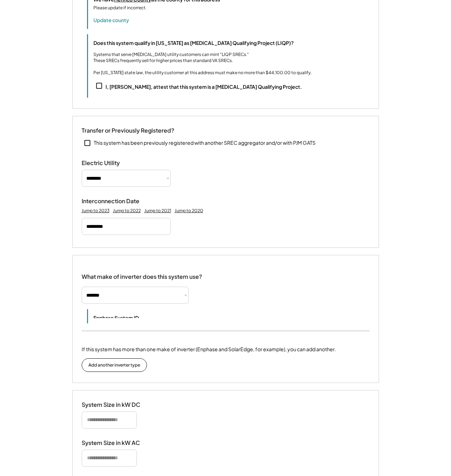 The image size is (451, 476). I want to click on div: Transfer or Previously Registered?, so click(128, 130).